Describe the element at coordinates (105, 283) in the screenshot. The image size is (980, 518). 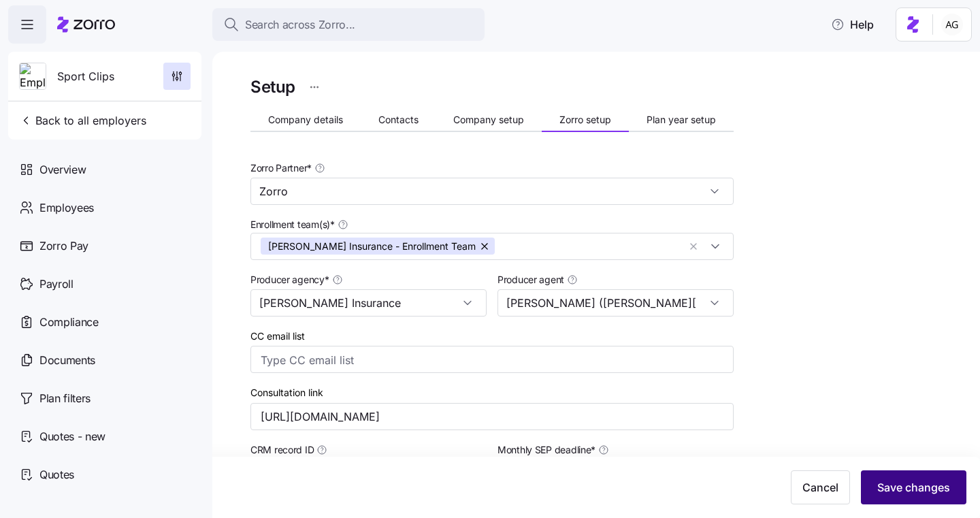
I see `a: Payroll` at that location.